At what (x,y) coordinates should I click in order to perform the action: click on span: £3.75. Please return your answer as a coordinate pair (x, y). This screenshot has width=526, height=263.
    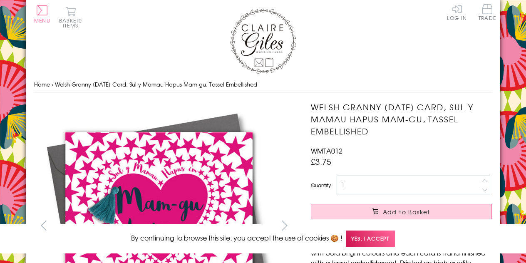
    Looking at the image, I should click on (321, 161).